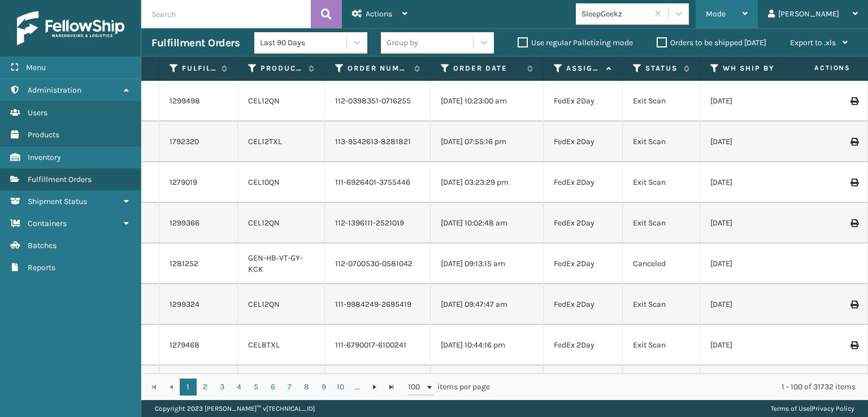  What do you see at coordinates (304, 43) in the screenshot?
I see `div: Last 90 Days` at bounding box center [304, 43].